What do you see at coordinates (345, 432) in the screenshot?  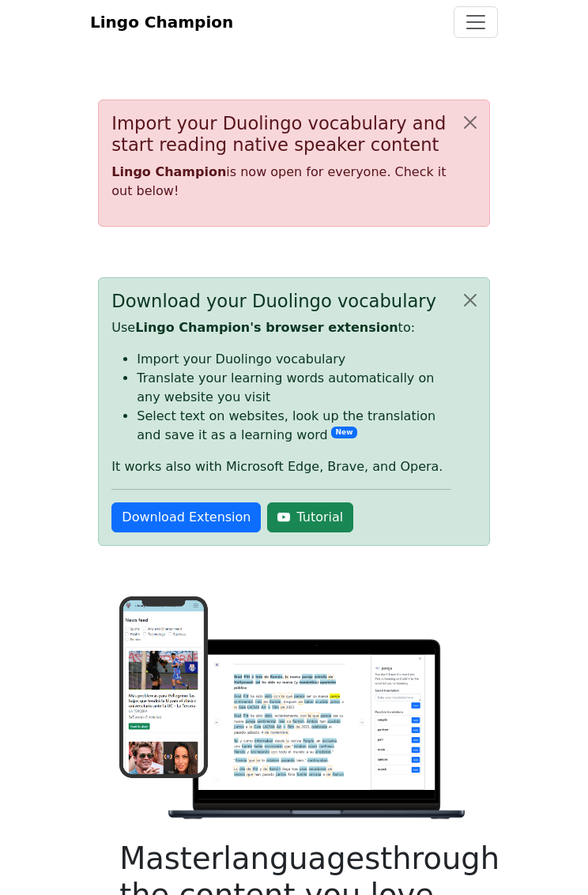 I see `span: New` at bounding box center [345, 432].